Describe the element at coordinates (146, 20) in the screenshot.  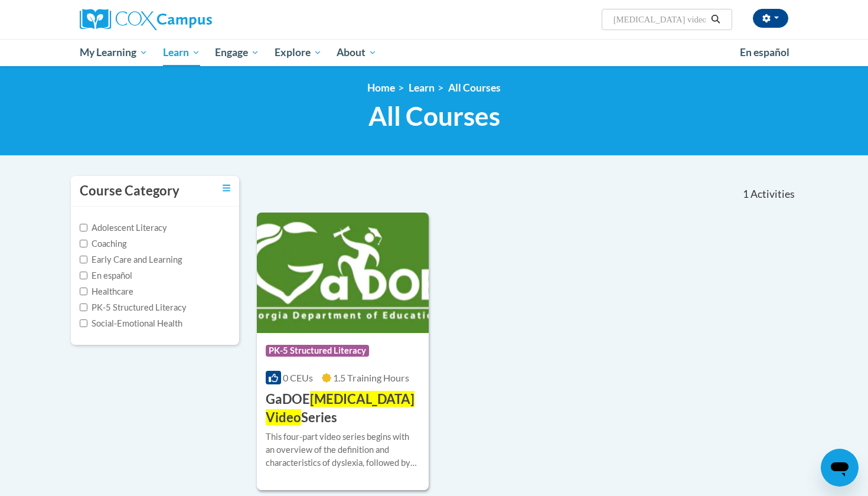
I see `img: Cox Campus` at that location.